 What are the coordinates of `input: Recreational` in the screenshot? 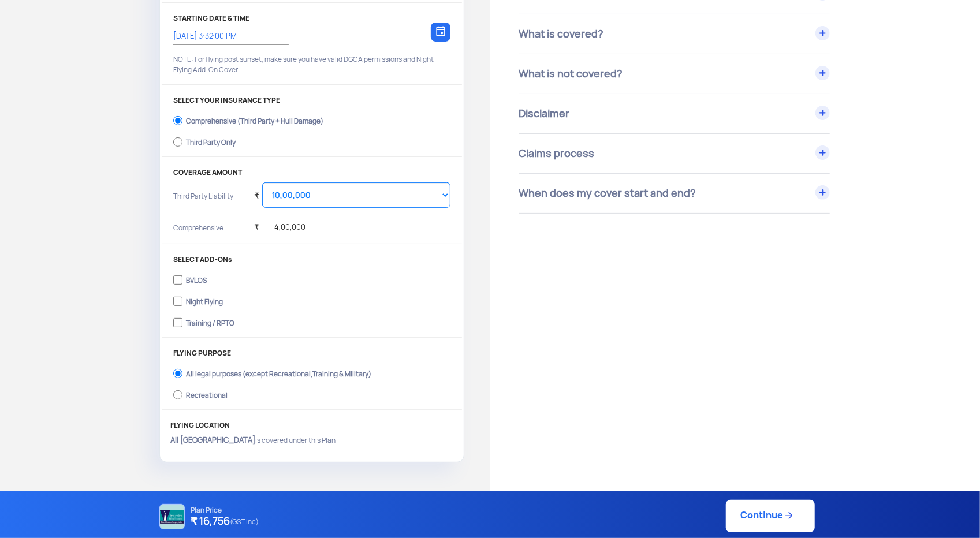 It's located at (178, 395).